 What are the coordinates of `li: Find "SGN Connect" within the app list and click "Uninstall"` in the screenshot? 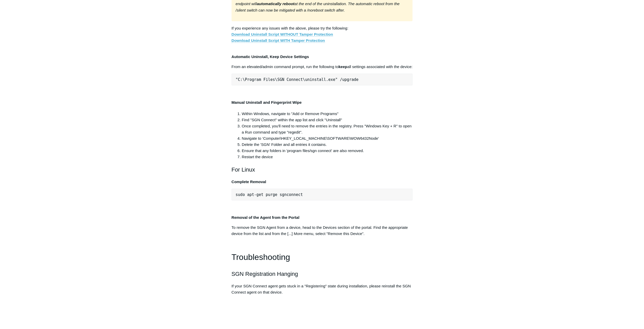 It's located at (327, 120).